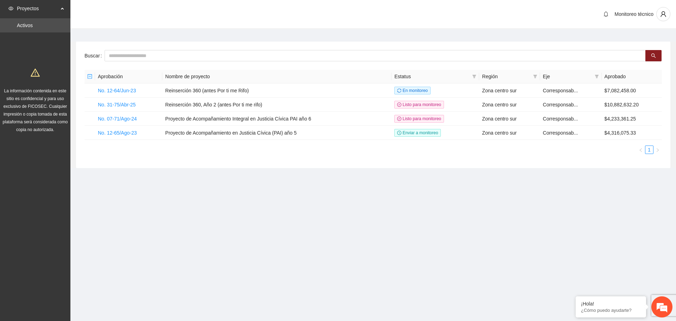 The image size is (676, 321). Describe the element at coordinates (418, 133) in the screenshot. I see `span: Enviar a monitoreo` at that location.